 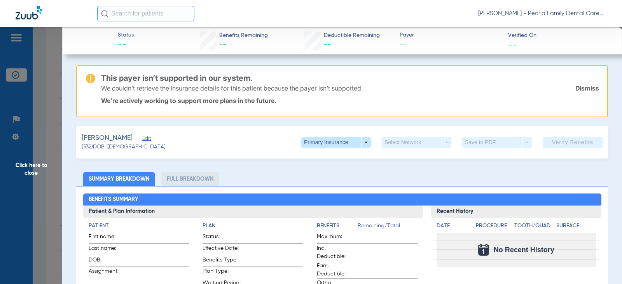 What do you see at coordinates (190, 179) in the screenshot?
I see `li: Full Breakdown` at bounding box center [190, 179].